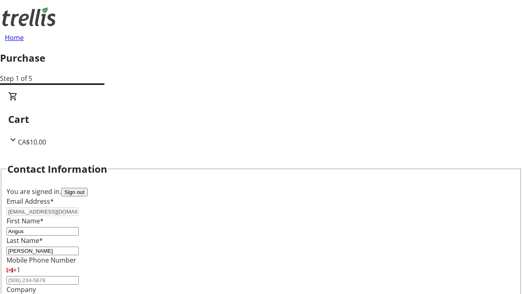  Describe the element at coordinates (32, 142) in the screenshot. I see `span: CA$10.00` at that location.